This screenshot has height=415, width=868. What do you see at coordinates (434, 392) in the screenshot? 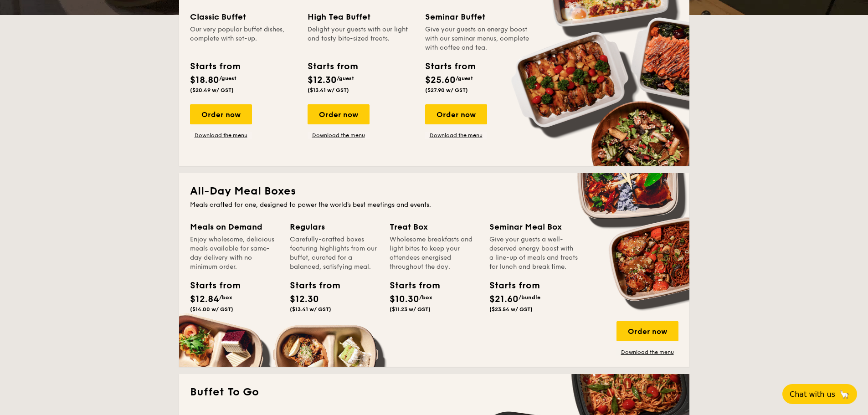
I see `h2: Buffet To Go` at bounding box center [434, 392].